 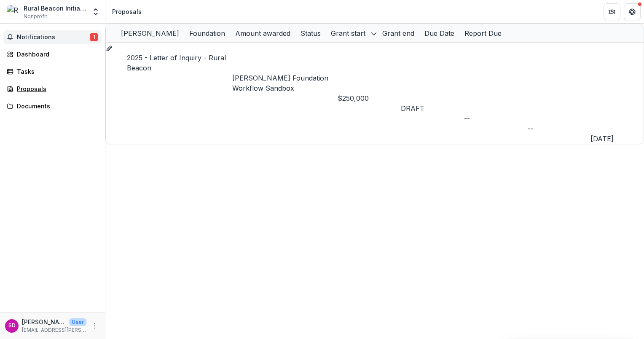 What do you see at coordinates (127, 12) in the screenshot?
I see `nav: breadcrumb` at bounding box center [127, 12].